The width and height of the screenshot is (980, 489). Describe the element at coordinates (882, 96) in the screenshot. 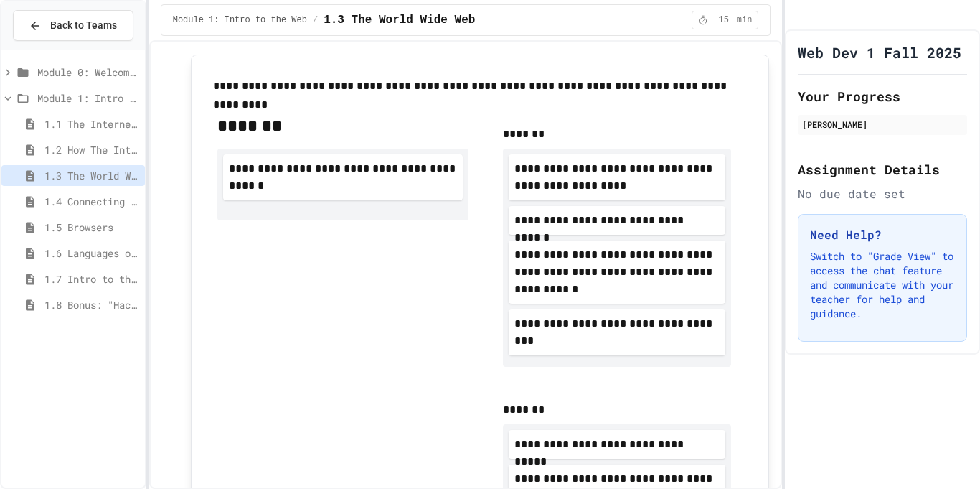

I see `h2: Your Progress` at that location.